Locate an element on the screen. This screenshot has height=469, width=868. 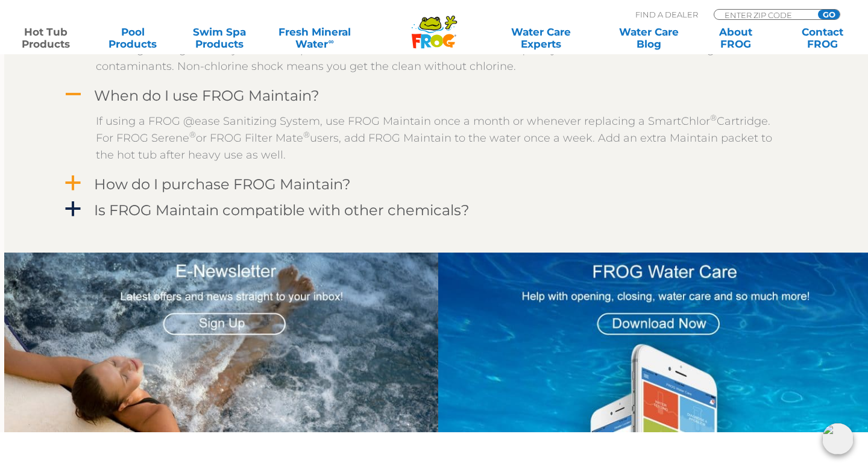
p: Find A Dealer is located at coordinates (667, 15).